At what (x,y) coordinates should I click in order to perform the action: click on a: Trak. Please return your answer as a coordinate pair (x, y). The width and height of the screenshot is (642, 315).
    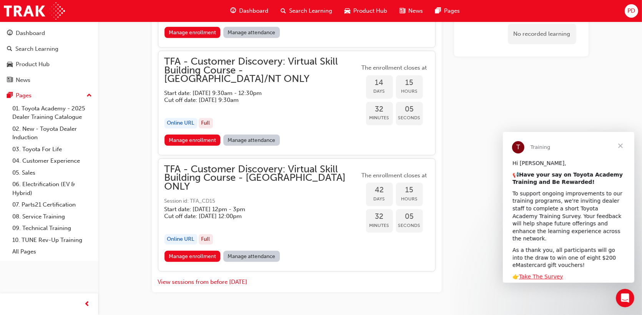
    Looking at the image, I should click on (34, 11).